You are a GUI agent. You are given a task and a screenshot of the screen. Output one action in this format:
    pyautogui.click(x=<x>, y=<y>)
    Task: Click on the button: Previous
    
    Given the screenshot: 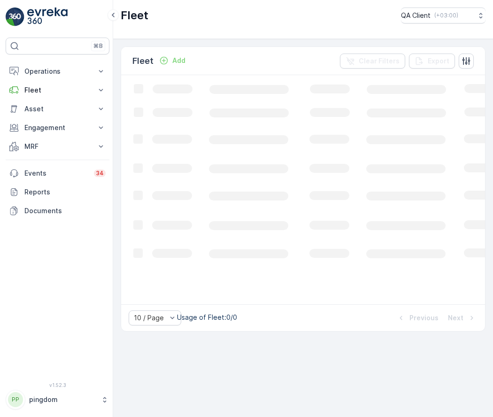 What is the action you would take?
    pyautogui.click(x=418, y=318)
    